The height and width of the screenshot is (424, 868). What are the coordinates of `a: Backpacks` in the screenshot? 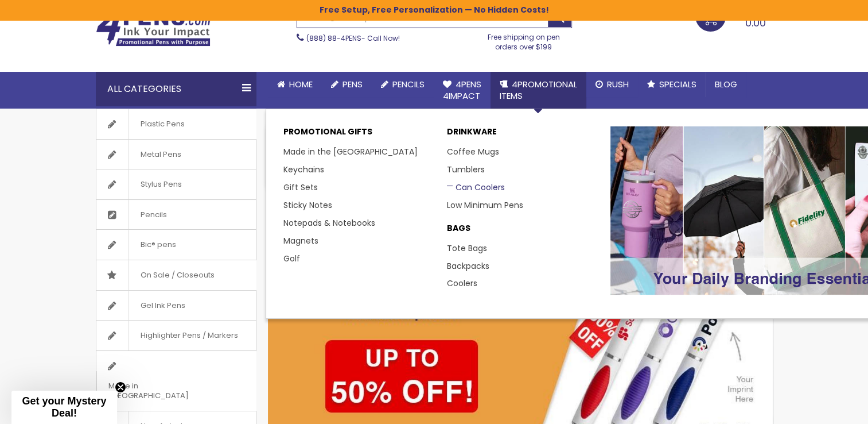 It's located at (468, 266).